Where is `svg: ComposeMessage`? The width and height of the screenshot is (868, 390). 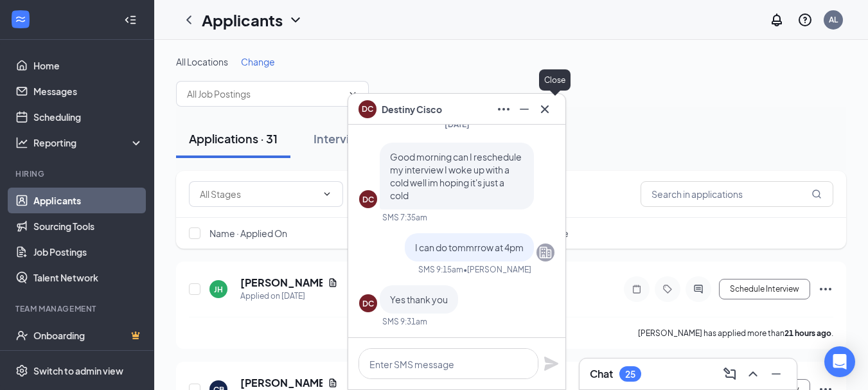
svg: ComposeMessage is located at coordinates (730, 374).